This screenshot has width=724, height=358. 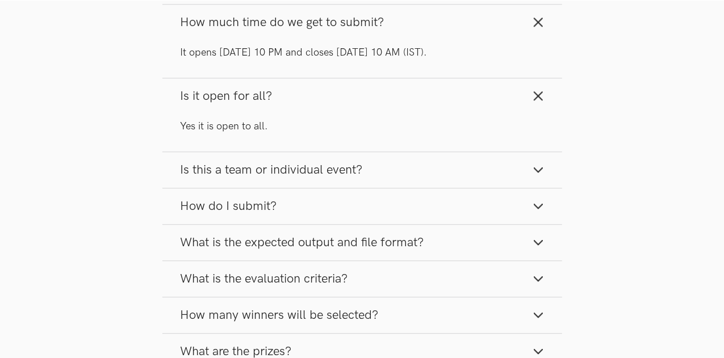 What do you see at coordinates (271, 170) in the screenshot?
I see `span: Is this a team or individual event?` at bounding box center [271, 170].